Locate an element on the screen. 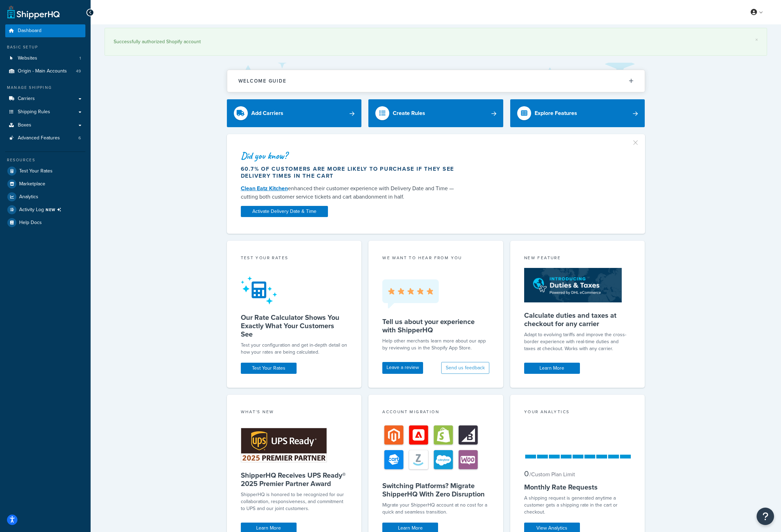  a: Help Docs is located at coordinates (45, 223).